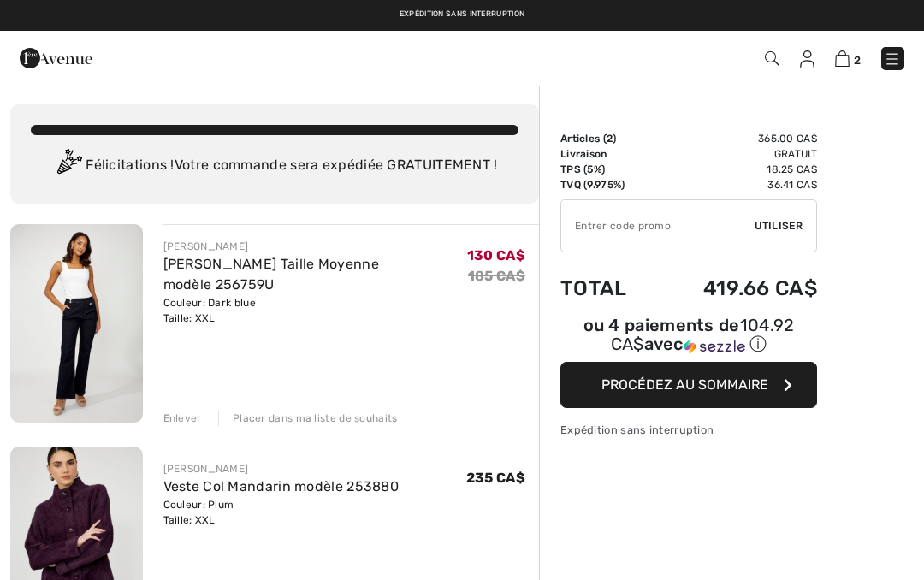  Describe the element at coordinates (736, 185) in the screenshot. I see `td: 36.41 CA$` at that location.